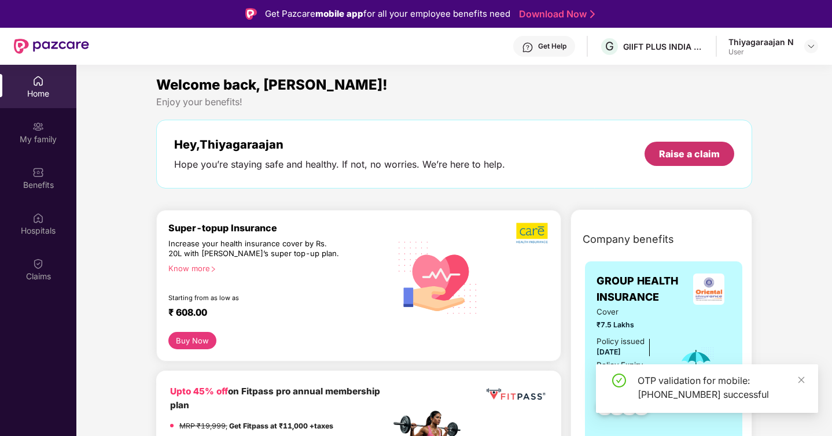 The width and height of the screenshot is (832, 436). Describe the element at coordinates (593, 14) in the screenshot. I see `img: Stroke` at that location.